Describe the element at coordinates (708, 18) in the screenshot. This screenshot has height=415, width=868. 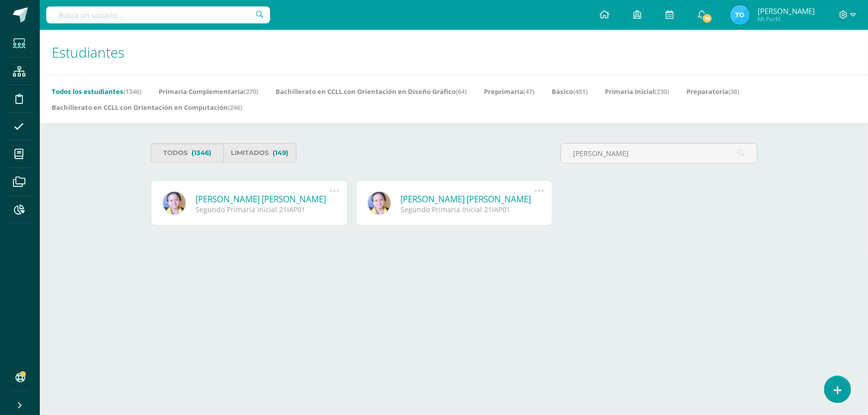
I see `span: 10` at that location.